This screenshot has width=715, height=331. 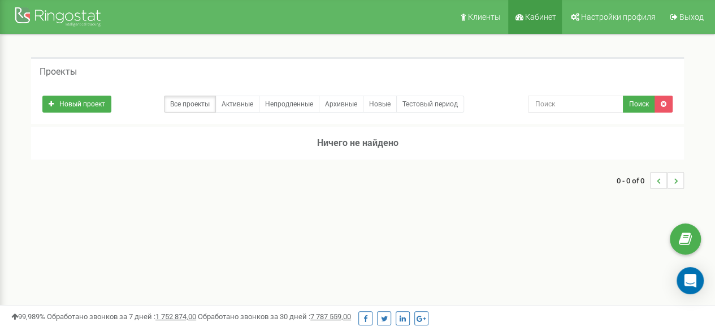 What do you see at coordinates (176, 316) in the screenshot?
I see `u: 1 752 874,00` at bounding box center [176, 316].